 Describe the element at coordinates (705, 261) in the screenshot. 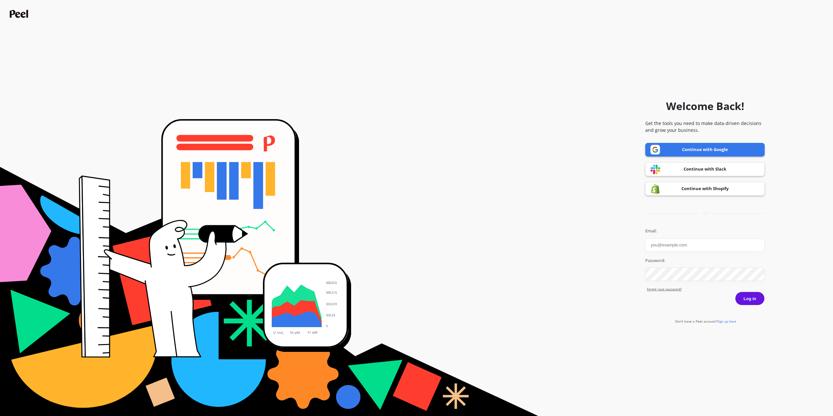

I see `label: Password:` at that location.